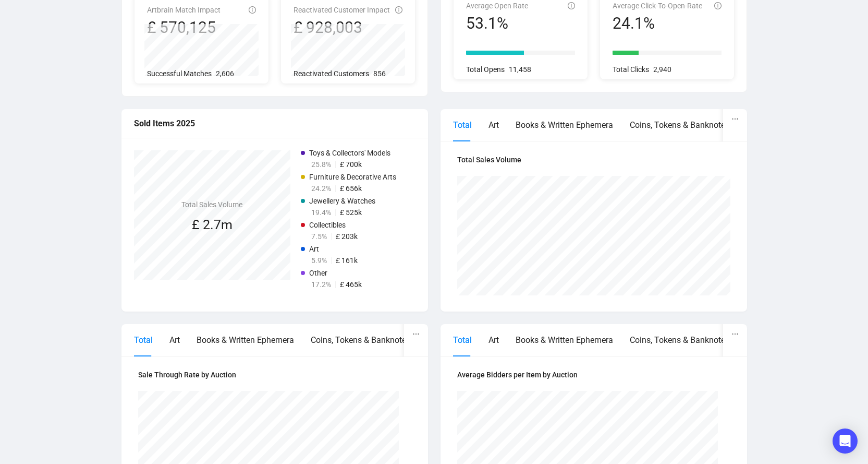 This screenshot has width=868, height=464. What do you see at coordinates (328, 225) in the screenshot?
I see `span: Collectibles` at bounding box center [328, 225].